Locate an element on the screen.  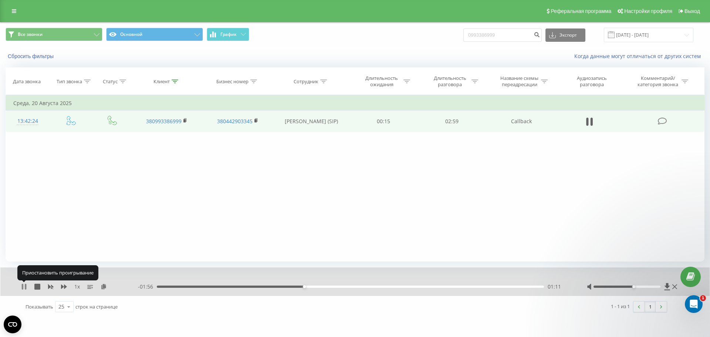
button: Сбросить фильтры is located at coordinates (31, 56).